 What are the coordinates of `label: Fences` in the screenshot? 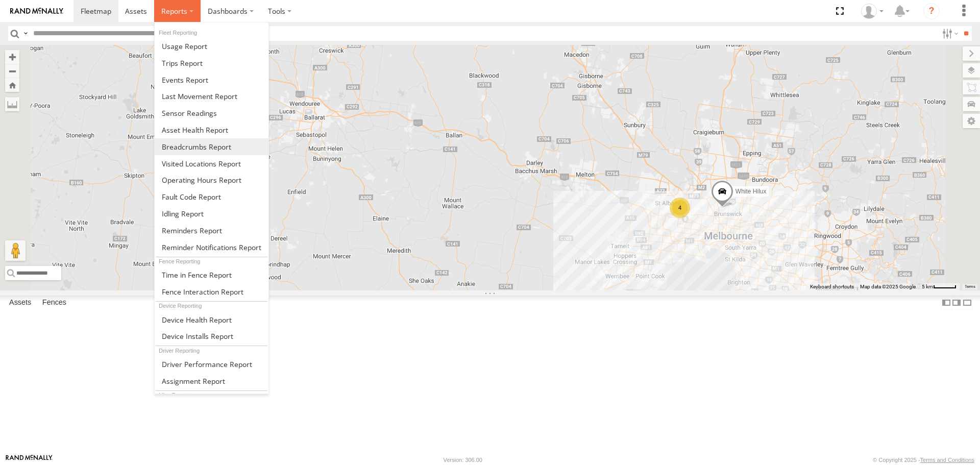 It's located at (54, 303).